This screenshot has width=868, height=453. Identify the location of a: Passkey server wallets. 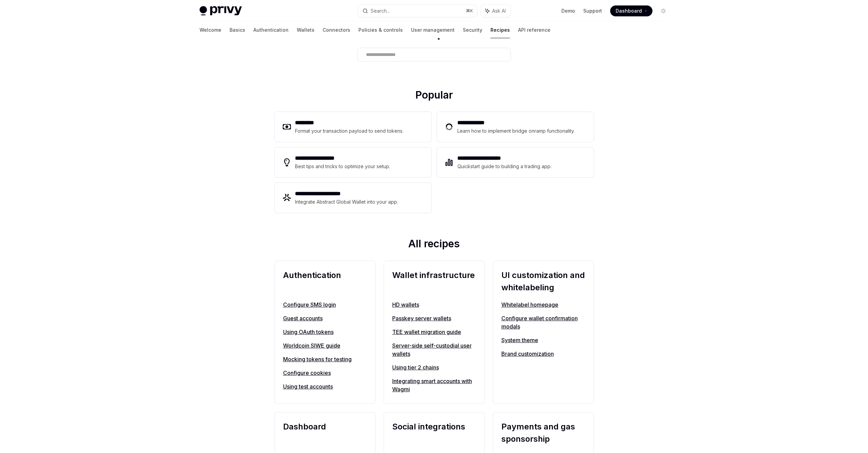
(434, 318).